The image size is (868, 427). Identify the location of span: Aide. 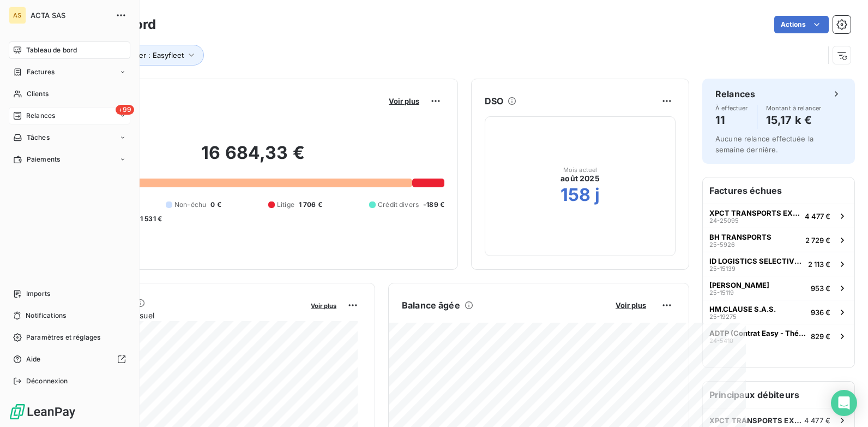
(33, 359).